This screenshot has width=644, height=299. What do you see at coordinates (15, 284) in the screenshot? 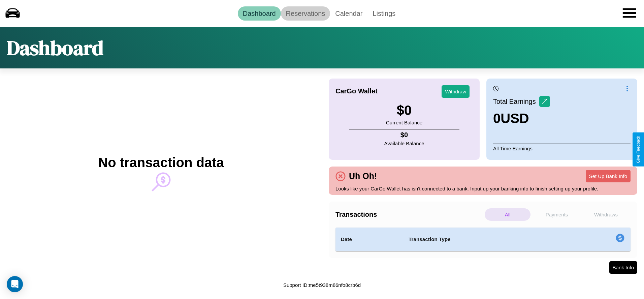
I see `div: Open Intercom Messenger` at bounding box center [15, 284].